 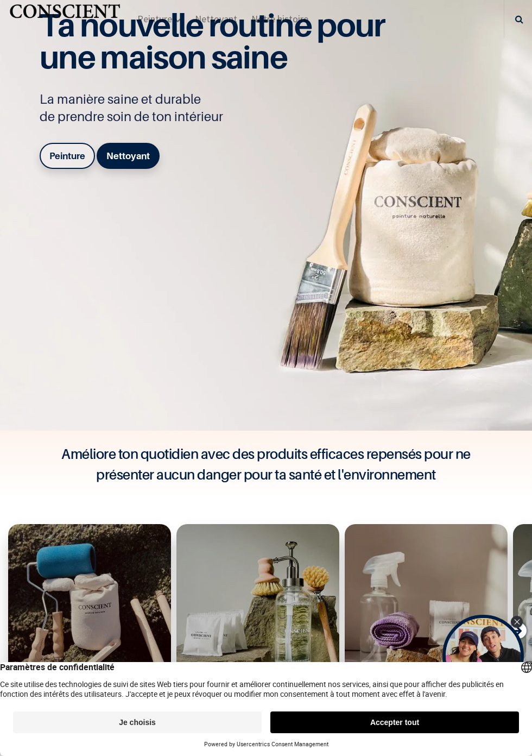 What do you see at coordinates (216, 108) in the screenshot?
I see `p: La manière saine et durable de prendre soin de ton intérieur` at bounding box center [216, 108].